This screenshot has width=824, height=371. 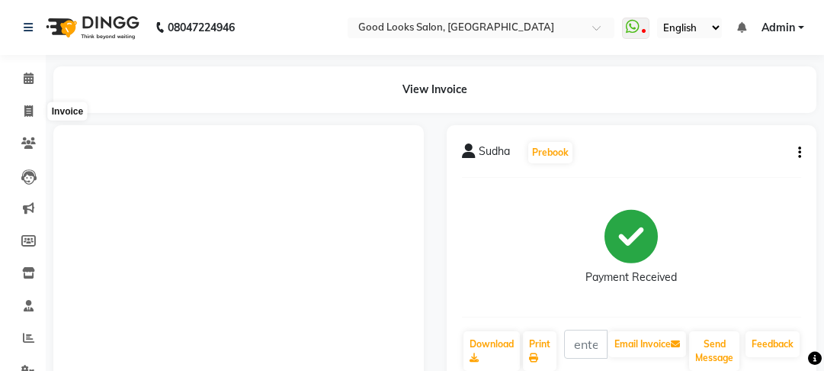 What do you see at coordinates (586, 344) in the screenshot?
I see `input: enter email` at bounding box center [586, 344].